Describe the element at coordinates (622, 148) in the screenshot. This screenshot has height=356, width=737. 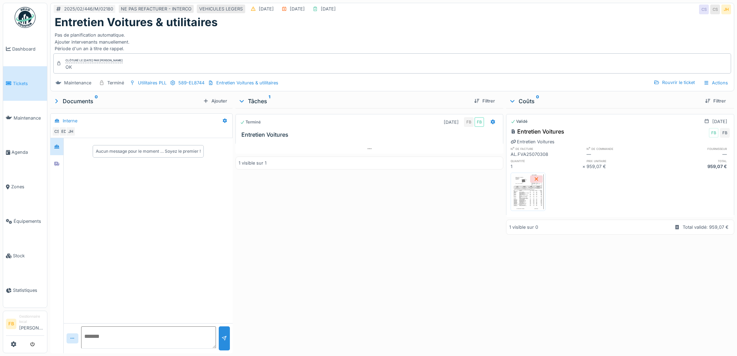
I see `h6: n° de commande` at that location.